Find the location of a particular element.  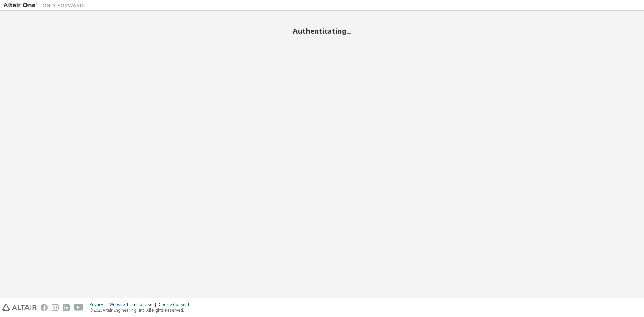

div: Cookie Consent is located at coordinates (176, 304).